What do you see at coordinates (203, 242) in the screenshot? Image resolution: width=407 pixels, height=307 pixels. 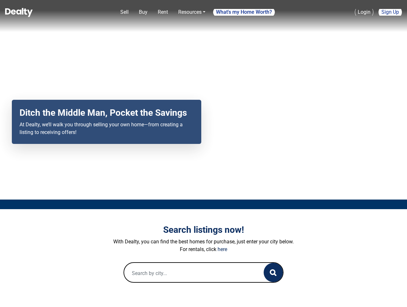 I see `p: With Dealty, you can find the best homes for purchase, just enter your city below.` at bounding box center [203, 242].